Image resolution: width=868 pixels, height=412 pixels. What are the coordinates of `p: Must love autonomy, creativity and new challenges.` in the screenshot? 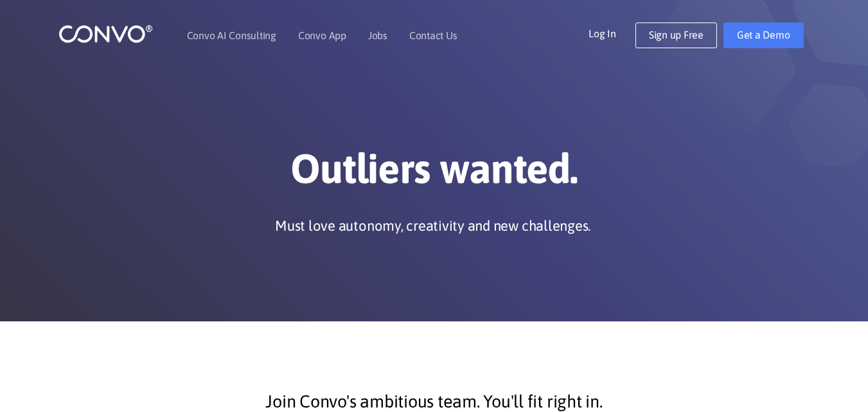 It's located at (432, 226).